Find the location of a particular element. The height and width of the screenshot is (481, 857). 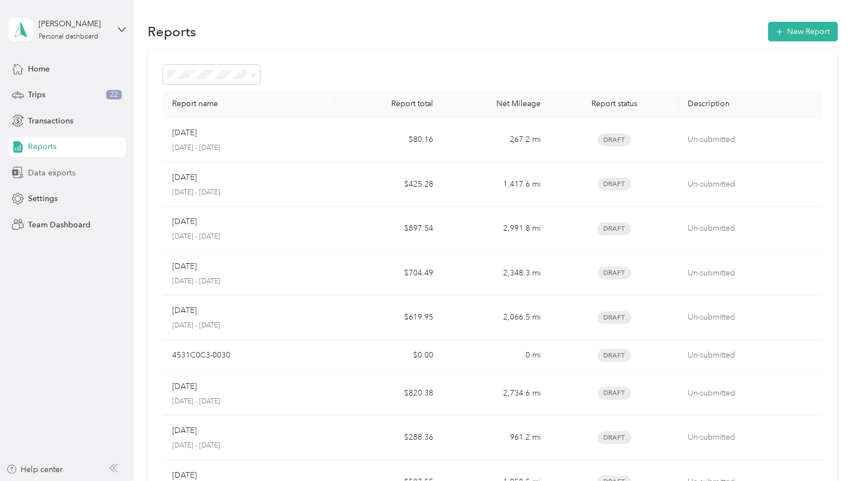

th: Description is located at coordinates (750, 104).